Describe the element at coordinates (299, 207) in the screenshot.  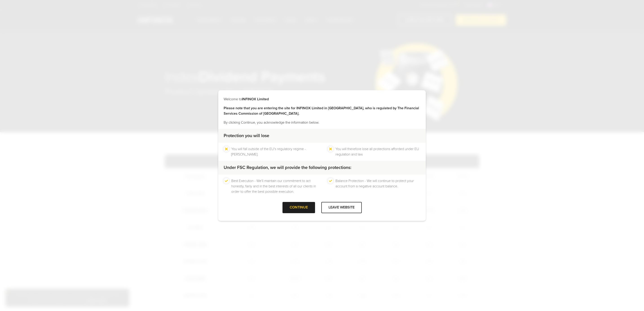
I see `div: CONTINUE` at that location.